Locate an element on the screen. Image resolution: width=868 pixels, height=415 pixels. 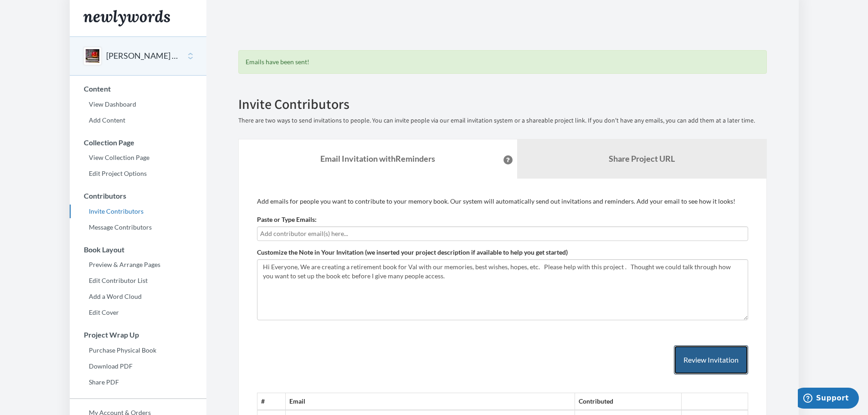
a: View Dashboard is located at coordinates (138, 105).